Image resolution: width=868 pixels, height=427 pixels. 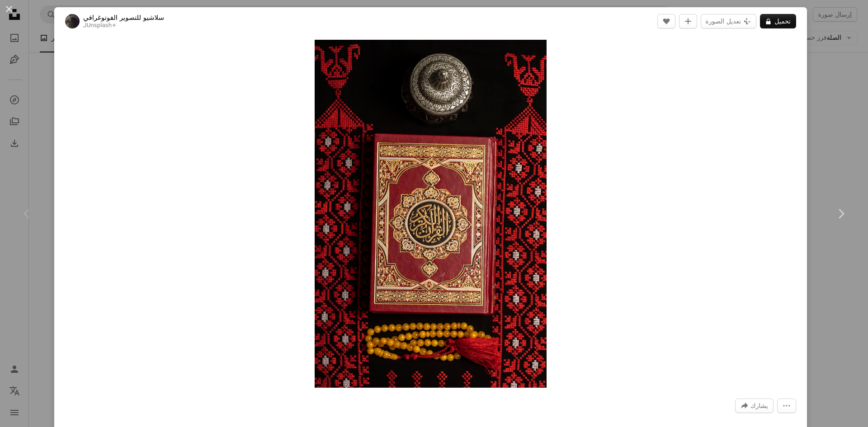 I want to click on a: التالي, so click(x=841, y=214).